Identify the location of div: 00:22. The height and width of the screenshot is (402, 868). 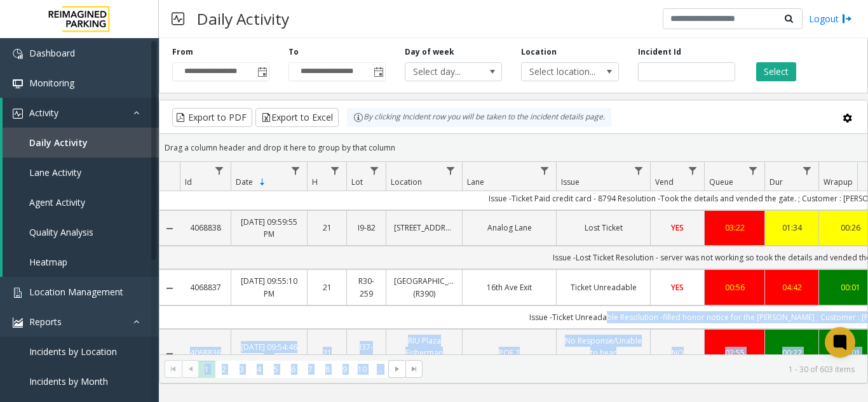
(791, 352).